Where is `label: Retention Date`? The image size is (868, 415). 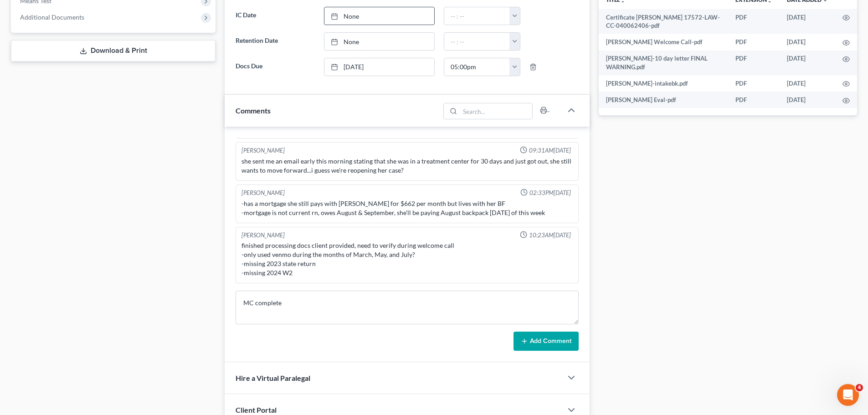 label: Retention Date is located at coordinates (275, 41).